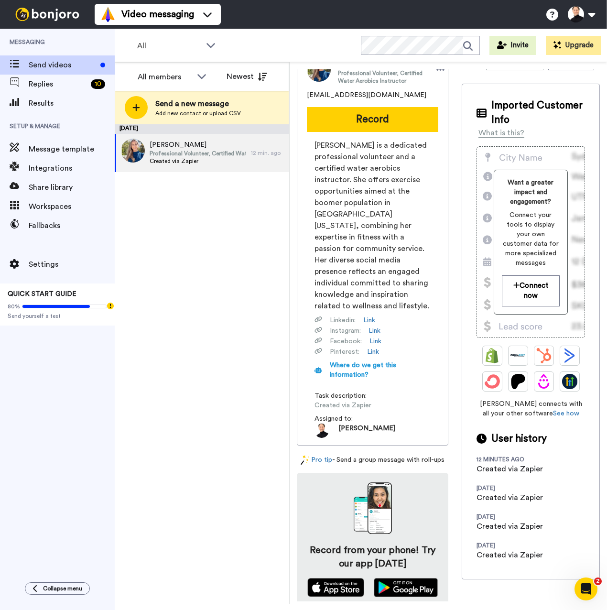  Describe the element at coordinates (544, 356) in the screenshot. I see `img: Hubspot` at that location.